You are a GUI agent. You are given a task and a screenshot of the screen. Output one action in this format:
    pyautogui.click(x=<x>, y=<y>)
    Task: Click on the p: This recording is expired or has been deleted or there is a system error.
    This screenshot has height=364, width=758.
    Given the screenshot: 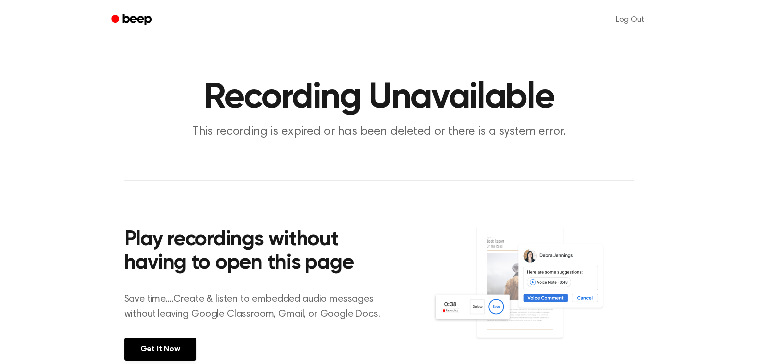 What is the action you would take?
    pyautogui.click(x=379, y=132)
    